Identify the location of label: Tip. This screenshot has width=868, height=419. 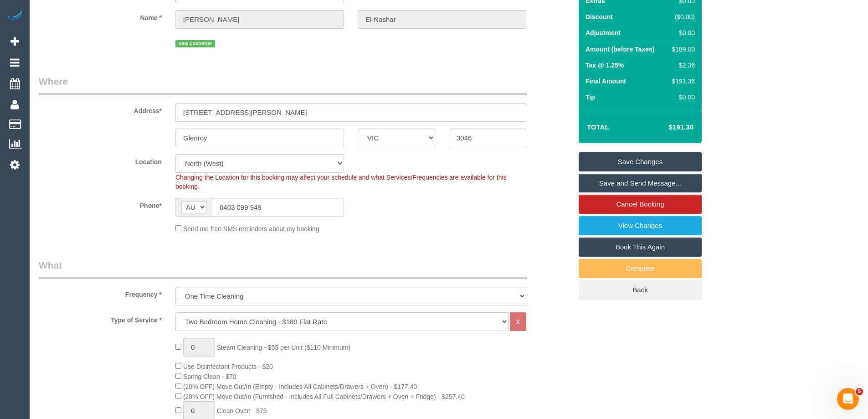
(590, 97).